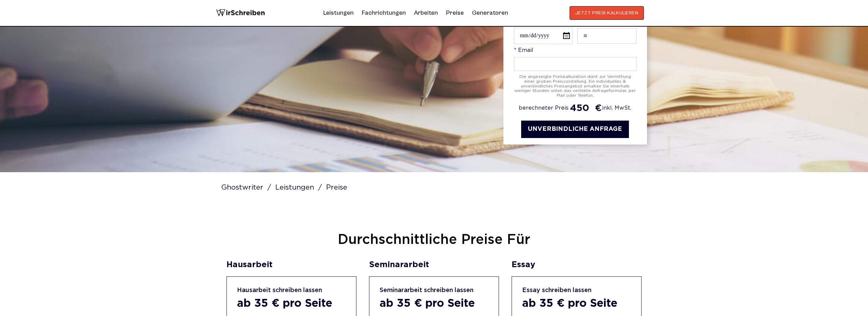 The image size is (868, 316). Describe the element at coordinates (577, 265) in the screenshot. I see `div: Essay` at that location.